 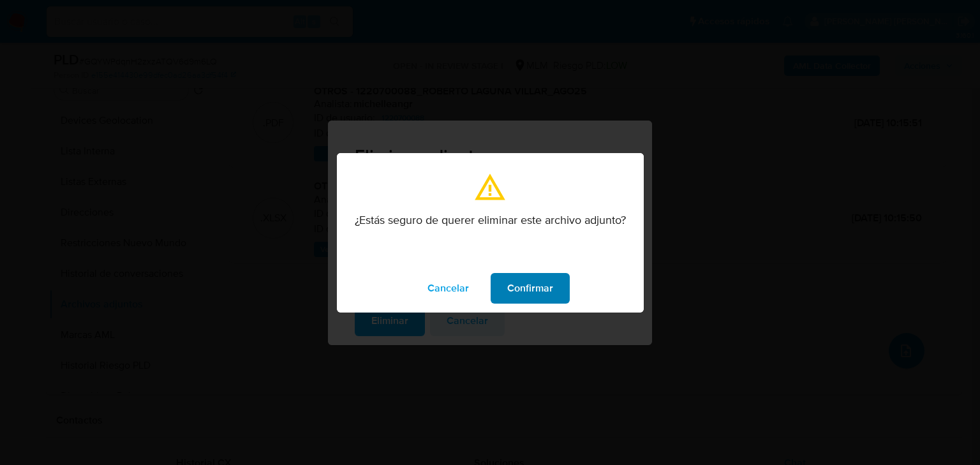 I want to click on button: modal_confirmation.cancel, so click(x=448, y=288).